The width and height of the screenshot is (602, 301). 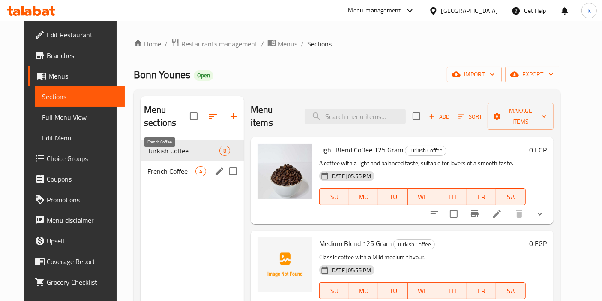 What do you see at coordinates (423, 163) in the screenshot?
I see `p: A coffee with a light and balanced taste, suitable for lovers of a smooth taste.` at bounding box center [423, 163].